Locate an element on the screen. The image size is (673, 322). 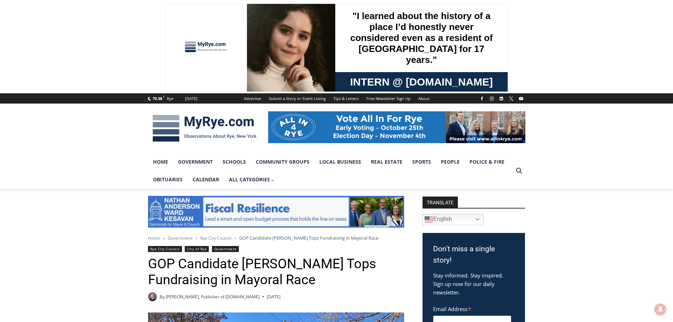
div: "I learned about the history of a place I’d honestly never considered even as a resident of [GEOG... is located at coordinates (256, 34).